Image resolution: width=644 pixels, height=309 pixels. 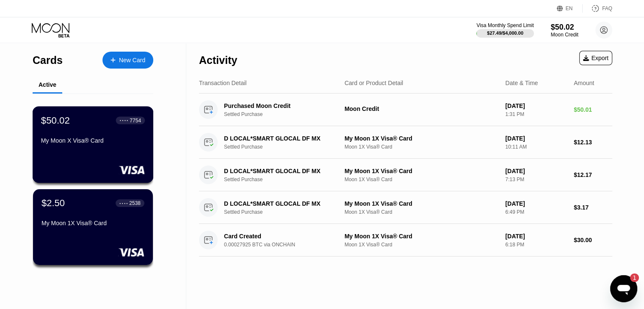 I want to click on div: Transaction Detail, so click(x=223, y=83).